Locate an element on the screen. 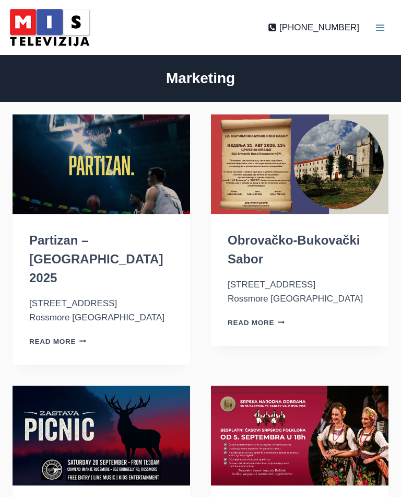  a: SNO Canley Vale is located at coordinates (300, 435).